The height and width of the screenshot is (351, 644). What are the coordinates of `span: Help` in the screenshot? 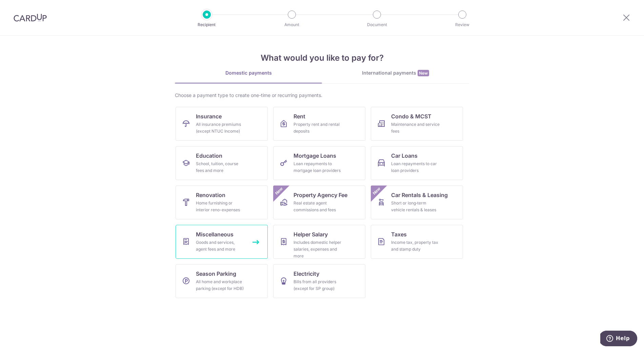 It's located at (22, 8).